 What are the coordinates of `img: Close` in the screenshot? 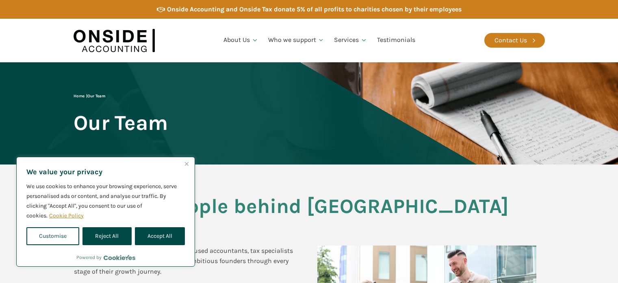 It's located at (187, 163).